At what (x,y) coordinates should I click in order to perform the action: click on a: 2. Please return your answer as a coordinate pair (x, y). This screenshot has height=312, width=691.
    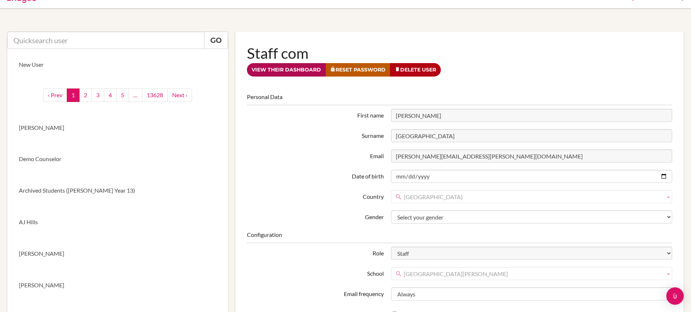
    Looking at the image, I should click on (85, 95).